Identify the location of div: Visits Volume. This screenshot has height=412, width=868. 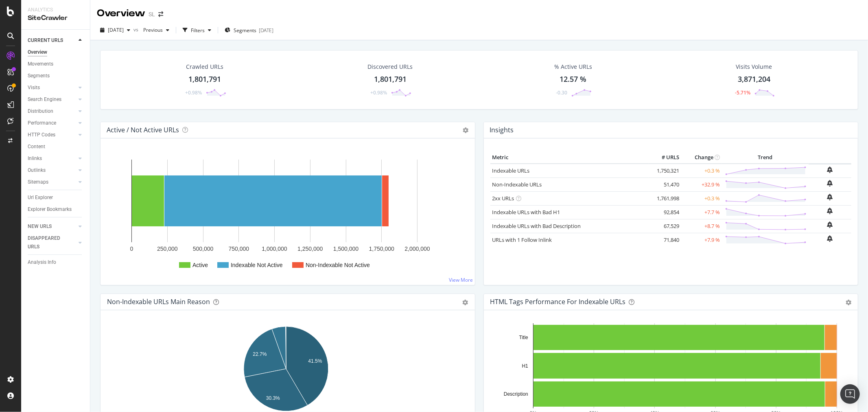
(754, 67).